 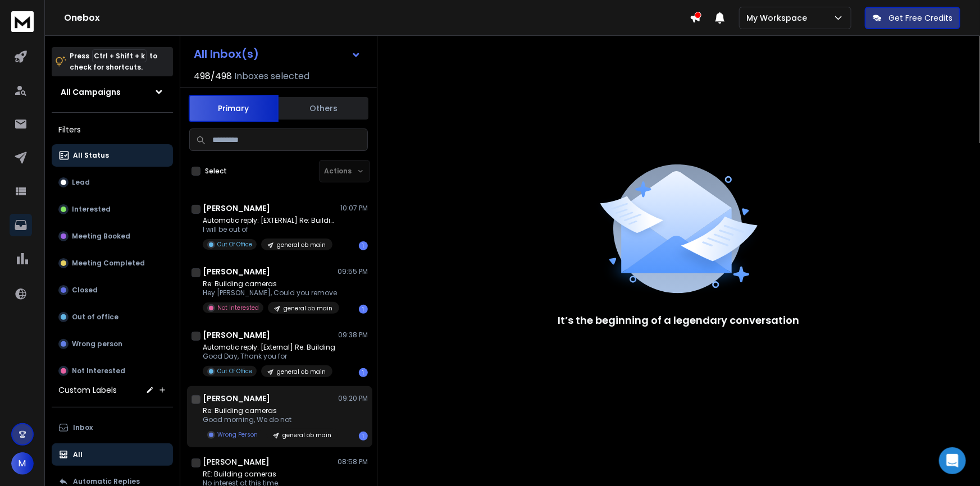 I want to click on h3: Filters, so click(x=112, y=130).